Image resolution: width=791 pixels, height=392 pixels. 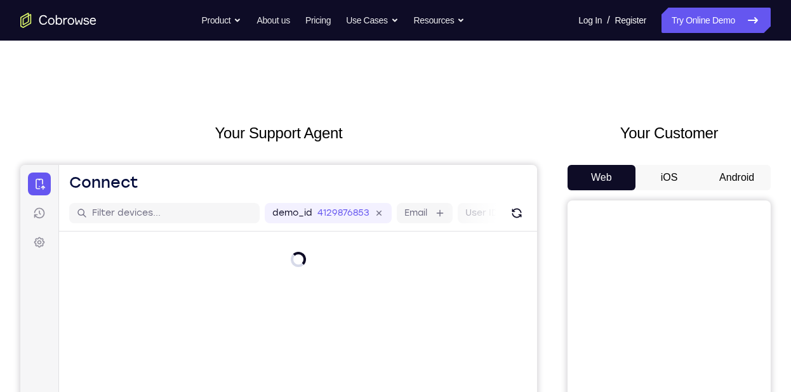 What do you see at coordinates (496, 48) in the screenshot?
I see `button: Refresh` at bounding box center [496, 48].